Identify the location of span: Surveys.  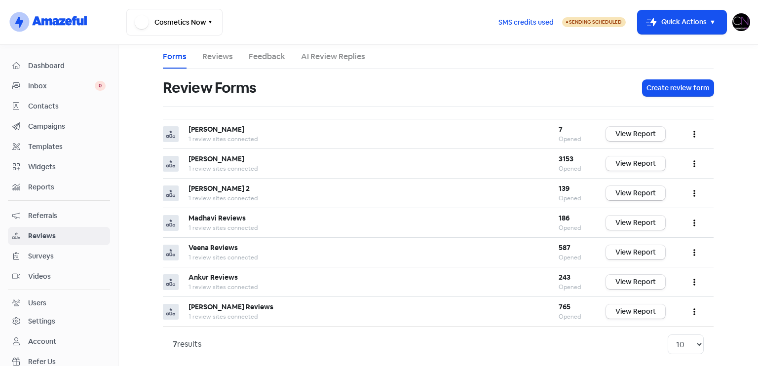
(67, 256).